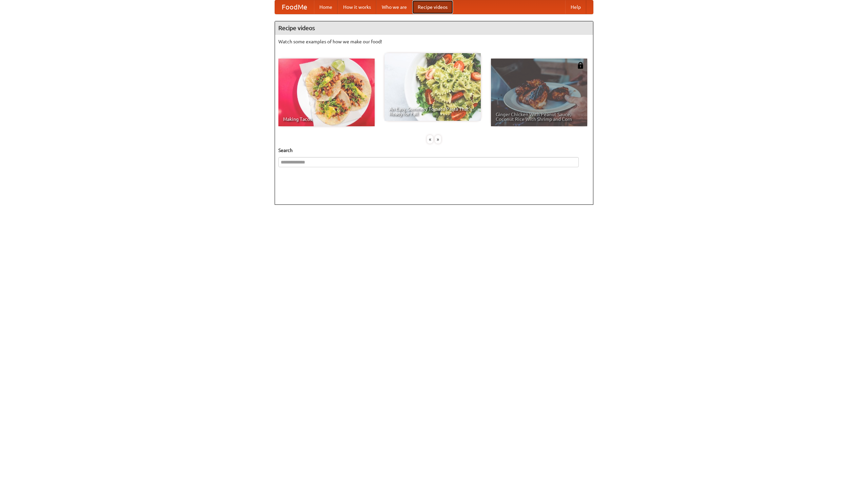 The height and width of the screenshot is (479, 868). I want to click on a: Help, so click(575, 7).